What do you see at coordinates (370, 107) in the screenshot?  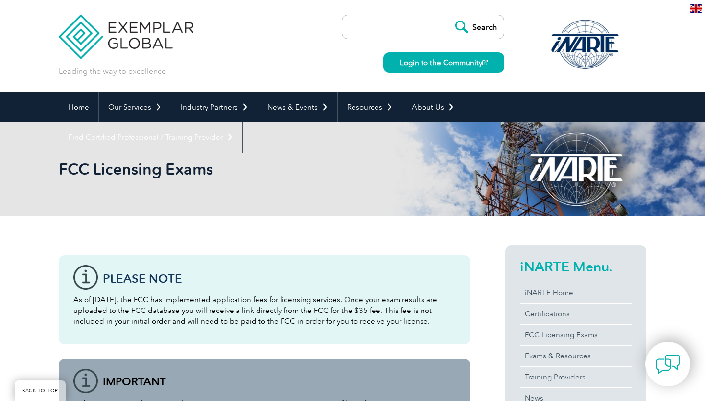 I see `a: Resources` at bounding box center [370, 107].